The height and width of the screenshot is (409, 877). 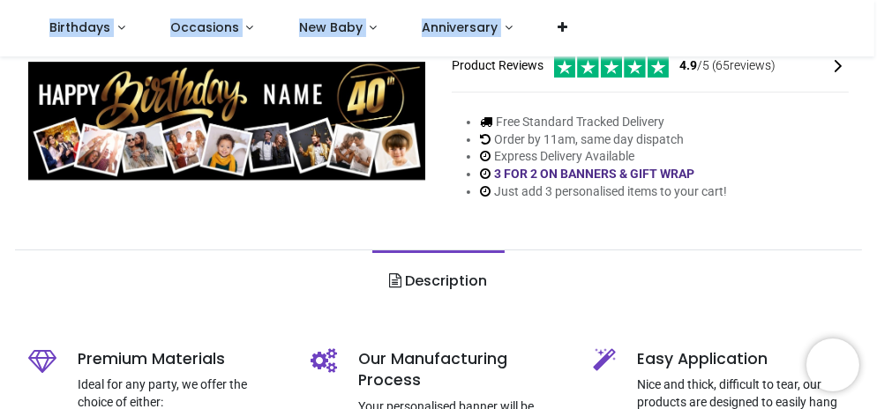 What do you see at coordinates (438, 281) in the screenshot?
I see `a: Description` at bounding box center [438, 281].